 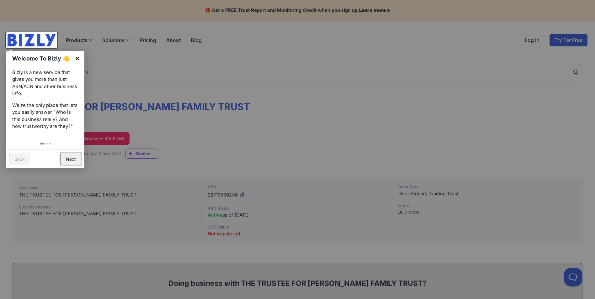 I want to click on h1: Welcome To Bizly 👋, so click(x=42, y=58).